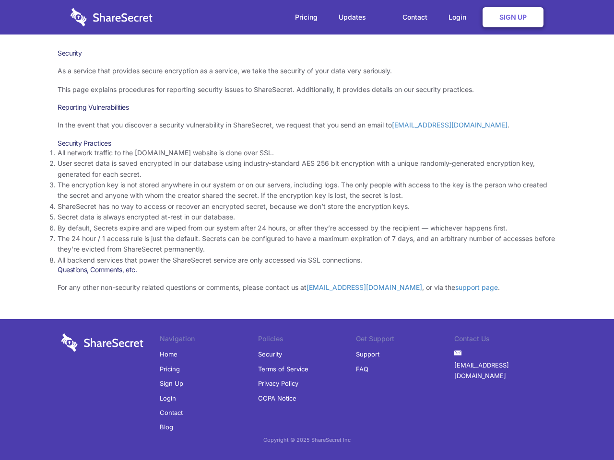 The height and width of the screenshot is (460, 614). Describe the element at coordinates (307, 143) in the screenshot. I see `h3: Security Practices` at that location.